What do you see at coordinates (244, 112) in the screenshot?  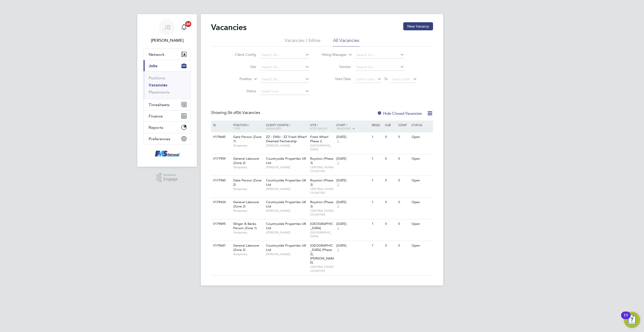 I see `span: 06 Vacancies` at bounding box center [244, 112].